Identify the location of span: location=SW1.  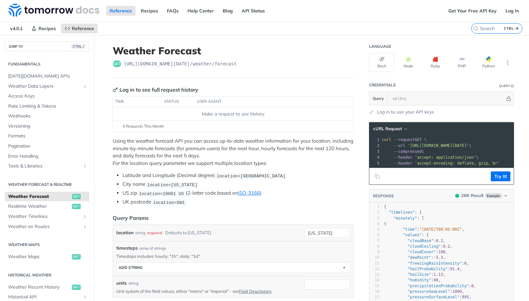
(169, 202).